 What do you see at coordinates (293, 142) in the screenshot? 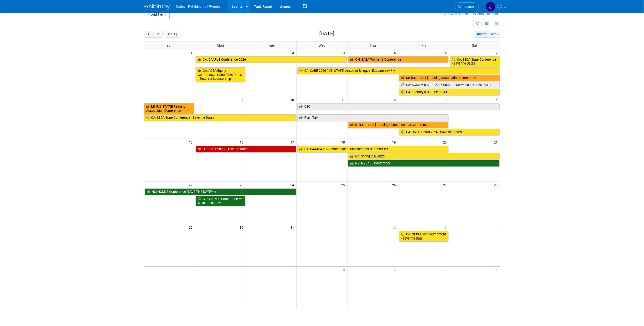
I see `span: 17` at bounding box center [293, 142].